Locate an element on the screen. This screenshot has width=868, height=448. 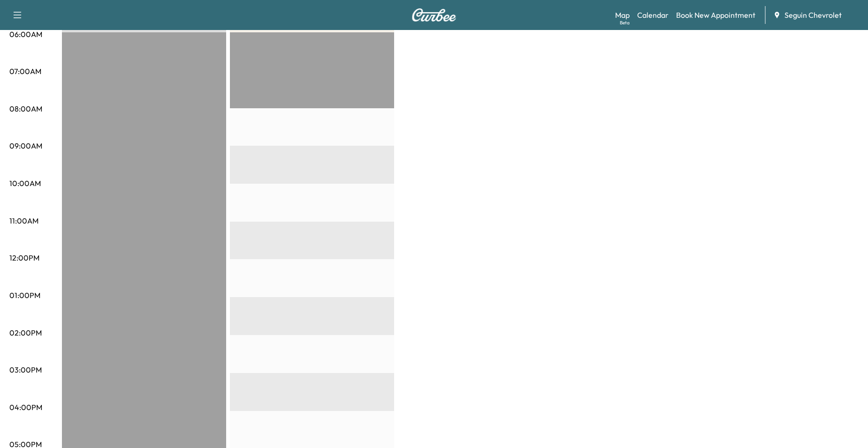
div: Beta is located at coordinates (624, 23).